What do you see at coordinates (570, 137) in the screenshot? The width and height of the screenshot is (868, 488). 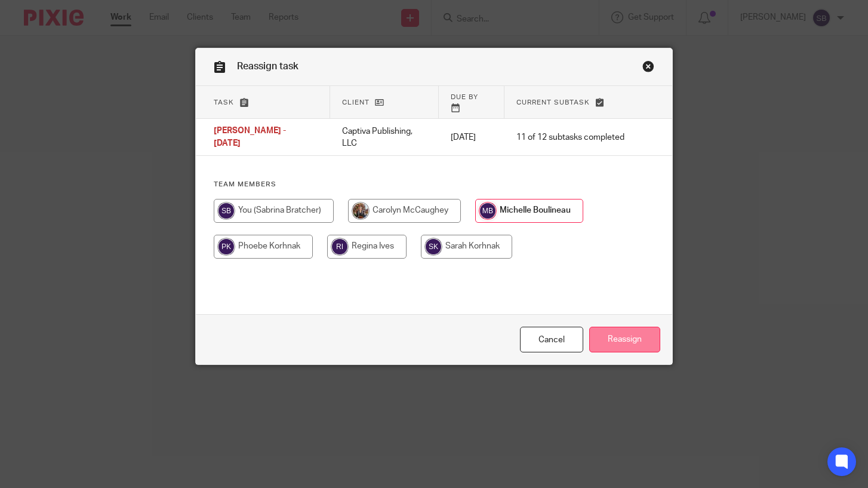 I see `td: 11 of 12 subtasks completed` at bounding box center [570, 137].